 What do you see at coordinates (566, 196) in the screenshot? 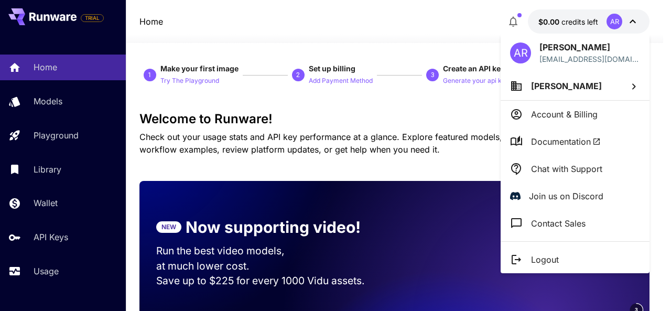
I see `p: Join us on Discord` at bounding box center [566, 196].